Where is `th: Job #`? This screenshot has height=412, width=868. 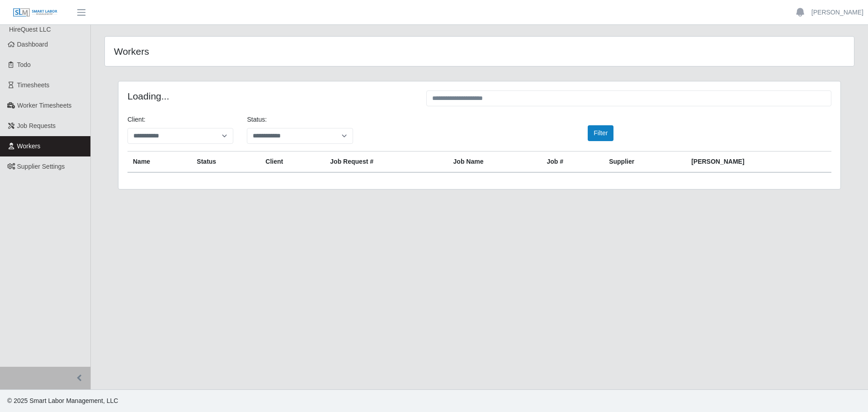 th: Job # is located at coordinates (572, 162).